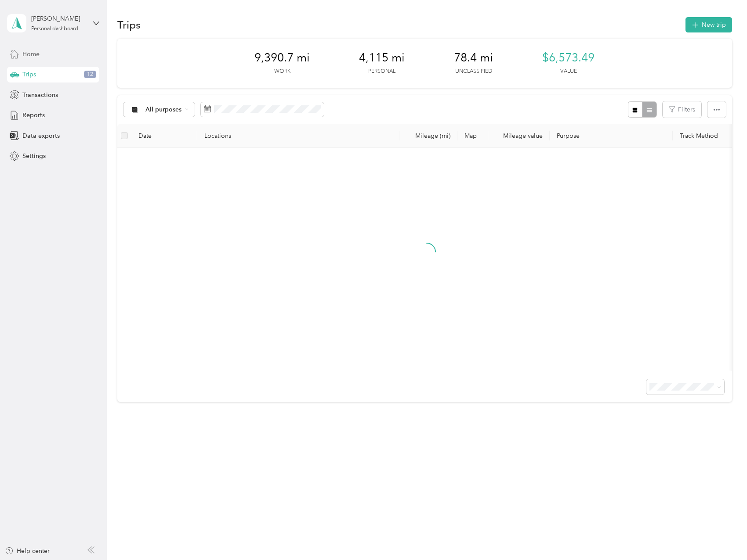 This screenshot has height=560, width=747. What do you see at coordinates (709, 25) in the screenshot?
I see `button: New trip` at bounding box center [709, 25].